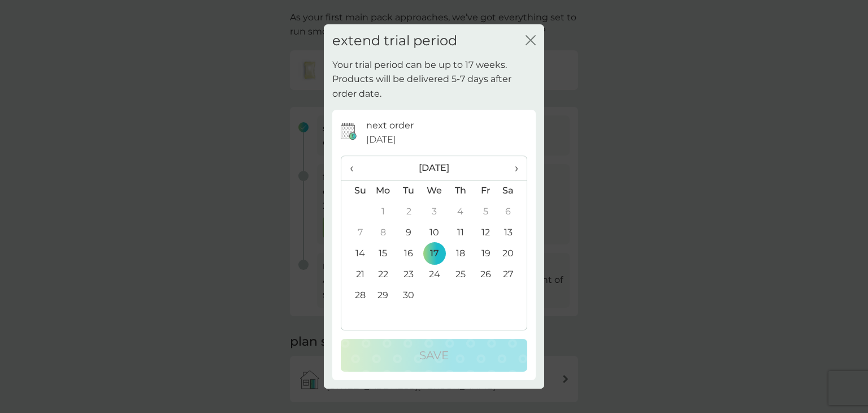 The width and height of the screenshot is (868, 413). What do you see at coordinates (383, 274) in the screenshot?
I see `td: 22` at bounding box center [383, 274].